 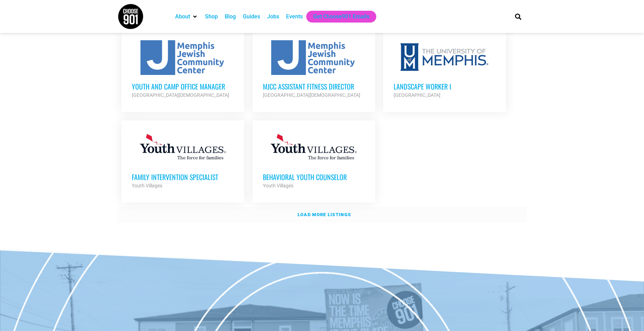 What do you see at coordinates (314, 177) in the screenshot?
I see `h3: Behavioral Youth Counselor` at bounding box center [314, 177].